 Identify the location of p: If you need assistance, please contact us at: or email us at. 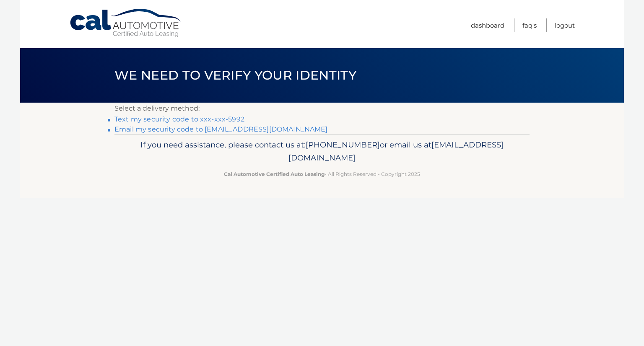
(322, 152).